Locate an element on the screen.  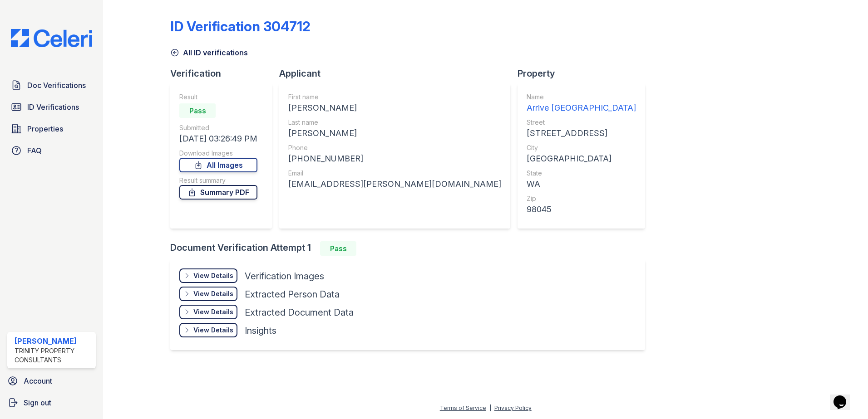
a: Terms of Service is located at coordinates (463, 408).